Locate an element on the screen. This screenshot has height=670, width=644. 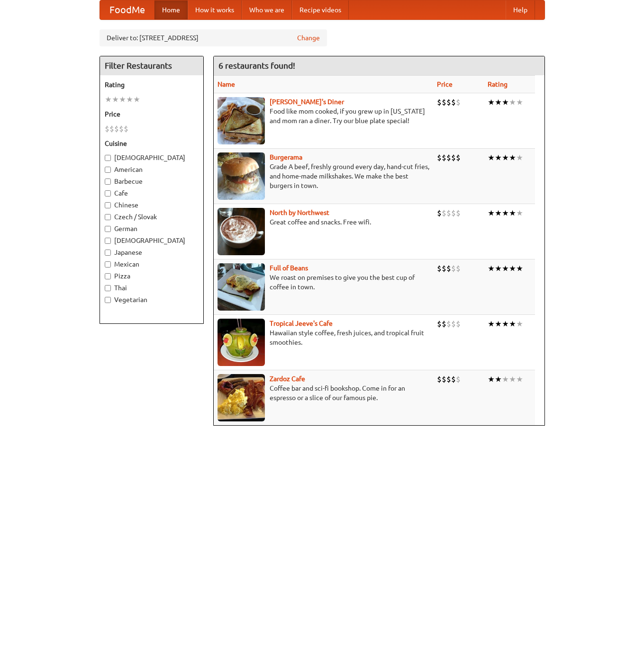
p: Hawaiian style coffee, fresh juices, and tropical fruit smoothies. is located at coordinates (323, 338).